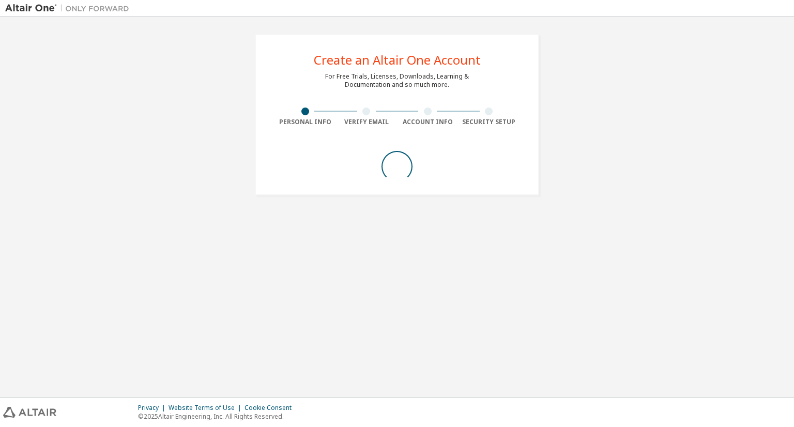 The height and width of the screenshot is (427, 794). What do you see at coordinates (305, 122) in the screenshot?
I see `div: Personal Info` at bounding box center [305, 122].